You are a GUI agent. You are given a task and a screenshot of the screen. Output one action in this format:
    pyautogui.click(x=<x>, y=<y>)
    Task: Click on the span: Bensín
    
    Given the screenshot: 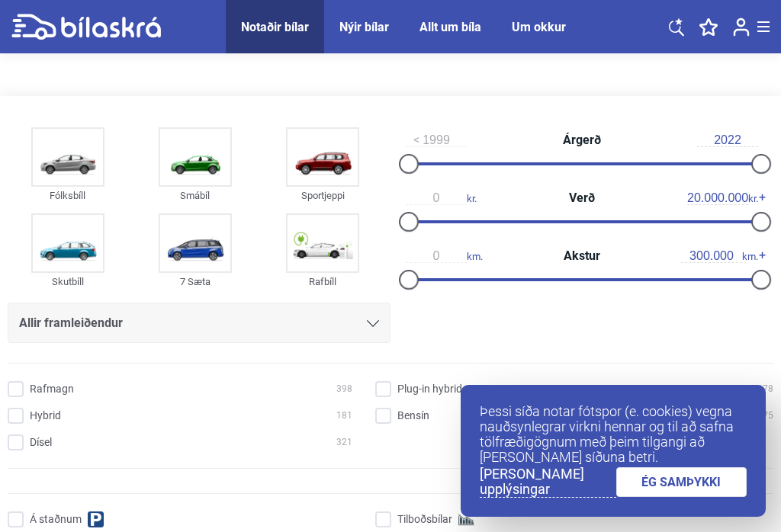 What is the action you would take?
    pyautogui.click(x=413, y=415)
    